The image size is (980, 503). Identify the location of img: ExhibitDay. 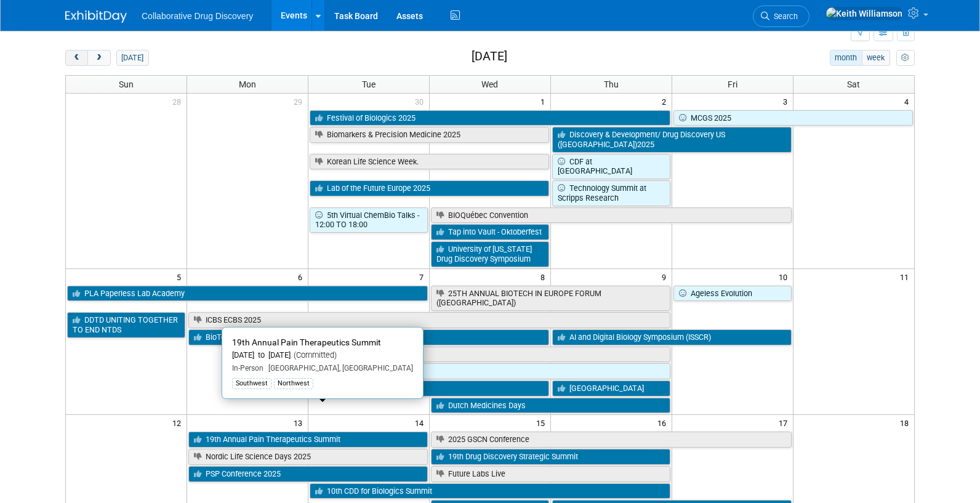
(96, 17).